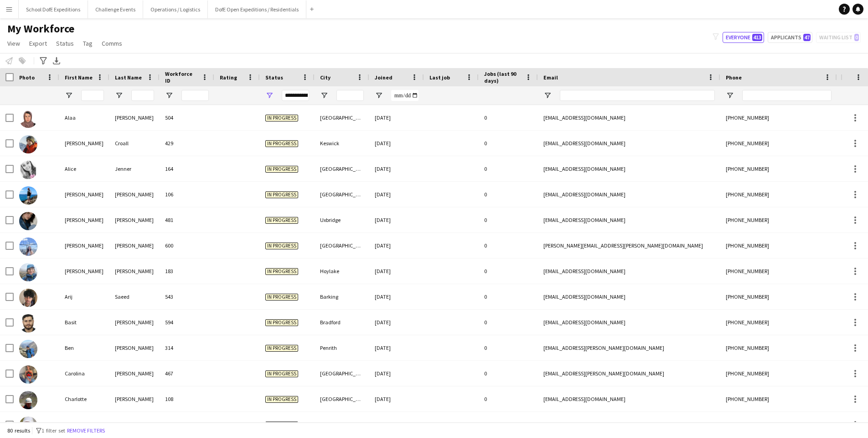 The width and height of the screenshot is (868, 438). I want to click on img: Alaa Hassan, so click(28, 119).